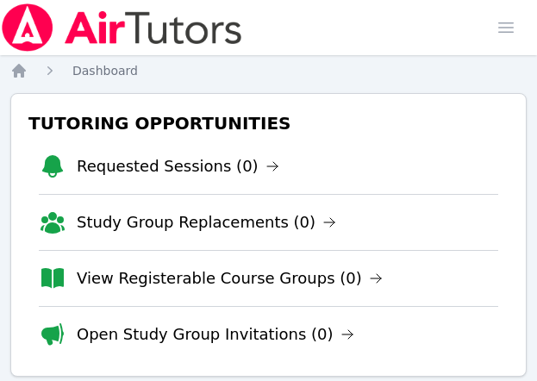 This screenshot has width=537, height=381. Describe the element at coordinates (268, 71) in the screenshot. I see `nav: Breadcrumb` at that location.